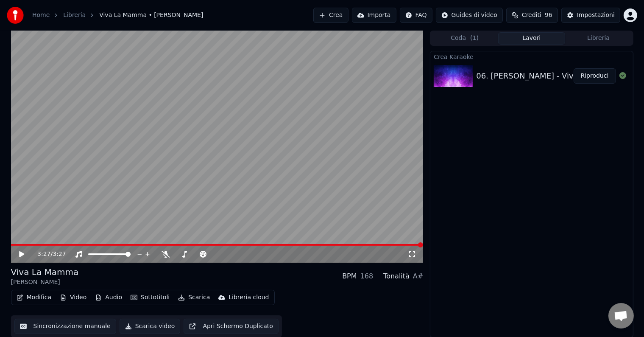 This screenshot has height=337, width=644. What do you see at coordinates (231, 326) in the screenshot?
I see `button: Apri Schermo Duplicato` at bounding box center [231, 326].